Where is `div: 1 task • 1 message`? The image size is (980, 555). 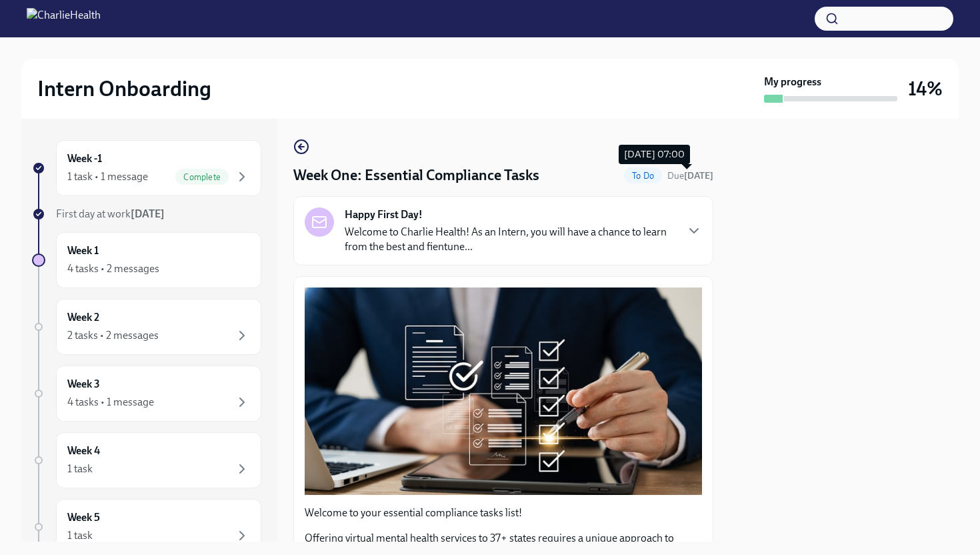
div: 1 task • 1 message is located at coordinates (107, 176).